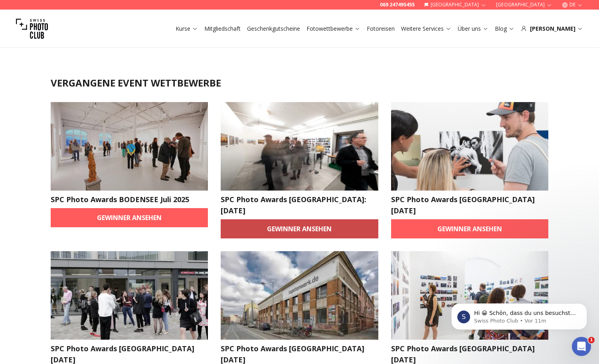 The height and width of the screenshot is (364, 599). What do you see at coordinates (129, 296) in the screenshot?
I see `img: SPC Photo Awards BERLIN May 2025` at bounding box center [129, 296].